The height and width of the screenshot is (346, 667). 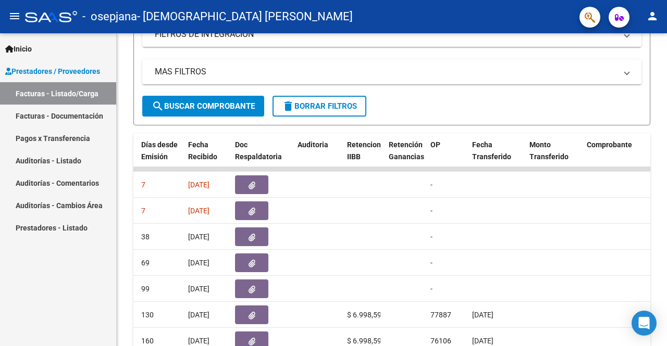 I want to click on span: 160, so click(x=147, y=341).